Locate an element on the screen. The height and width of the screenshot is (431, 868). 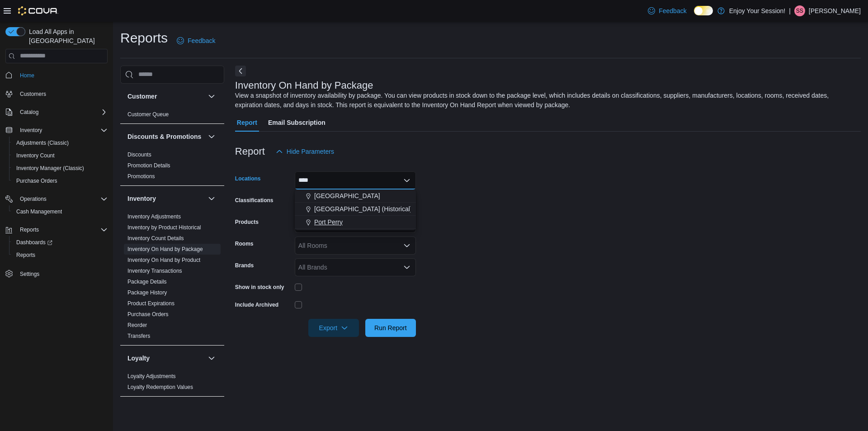
a: Customer Queue is located at coordinates (148, 114).